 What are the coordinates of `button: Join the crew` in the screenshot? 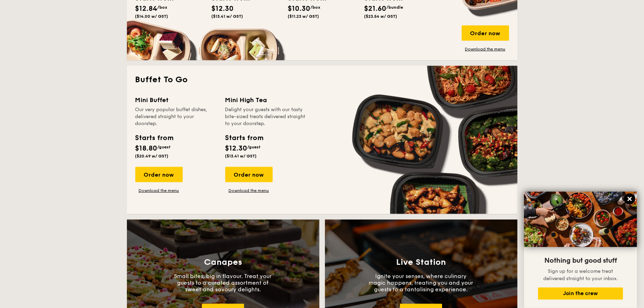 It's located at (581, 293).